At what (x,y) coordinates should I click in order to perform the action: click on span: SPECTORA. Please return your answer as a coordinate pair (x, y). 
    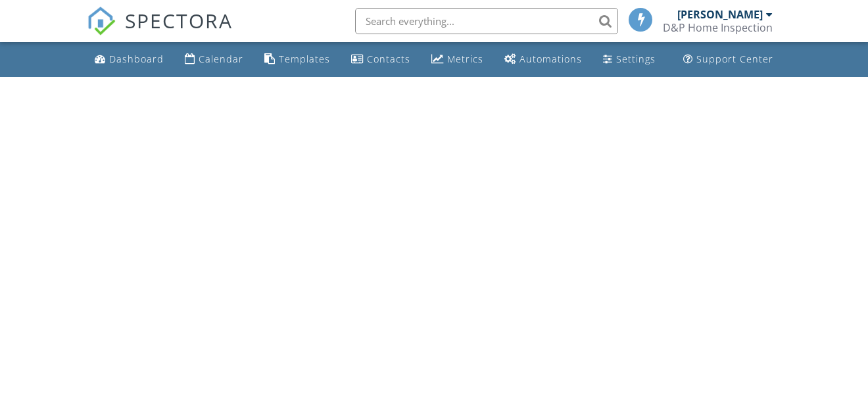
    Looking at the image, I should click on (179, 21).